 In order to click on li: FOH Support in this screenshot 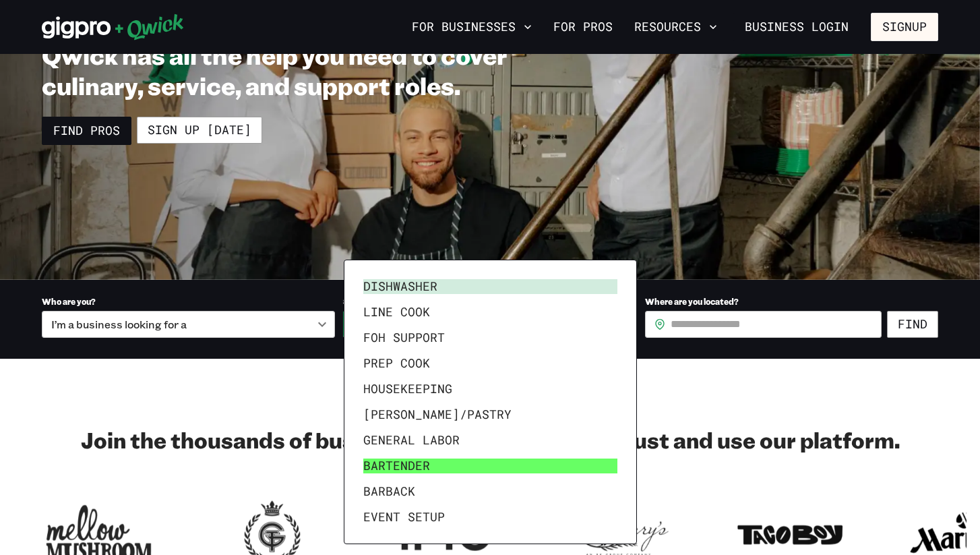, I will do `click(490, 338)`.